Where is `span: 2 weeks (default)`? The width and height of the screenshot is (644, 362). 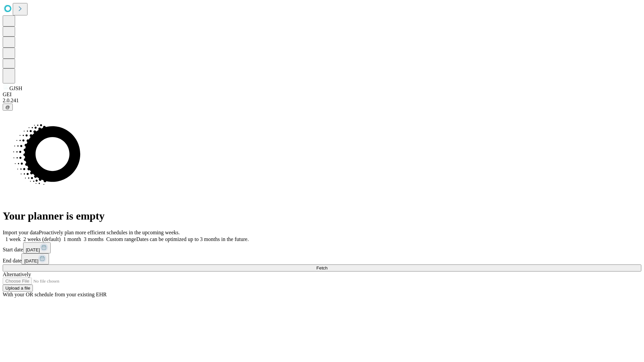
span: 2 weeks (default) is located at coordinates (42, 239).